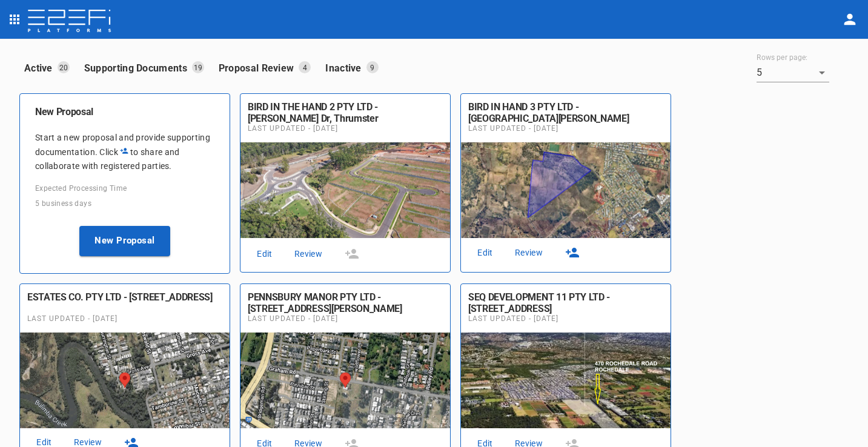 The image size is (868, 447). Describe the element at coordinates (40, 68) in the screenshot. I see `p: Active` at that location.